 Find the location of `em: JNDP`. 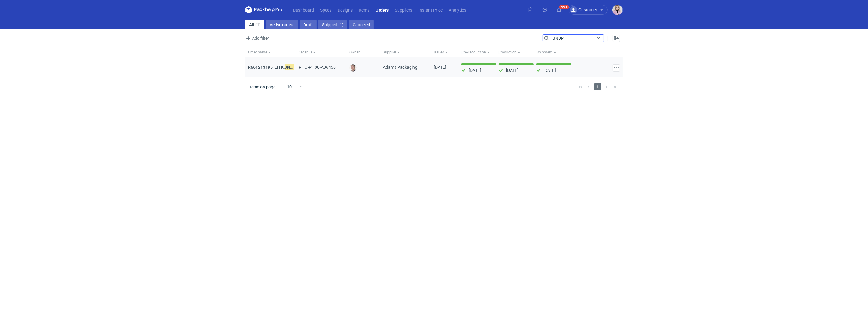

em: JNDP is located at coordinates (290, 67).